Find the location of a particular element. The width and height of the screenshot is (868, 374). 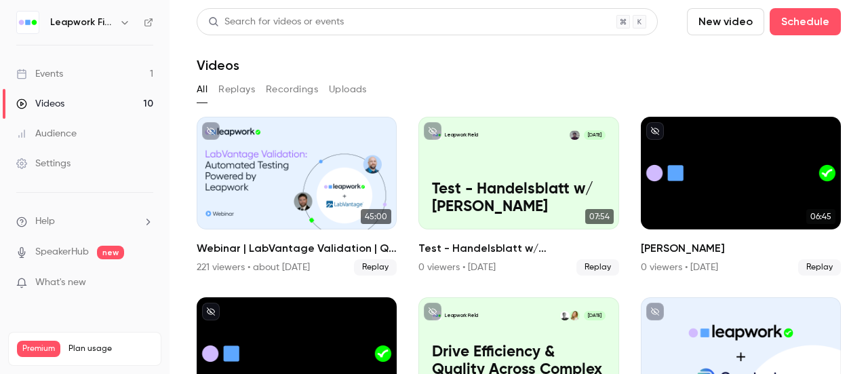

button: Recordings is located at coordinates (291, 90).